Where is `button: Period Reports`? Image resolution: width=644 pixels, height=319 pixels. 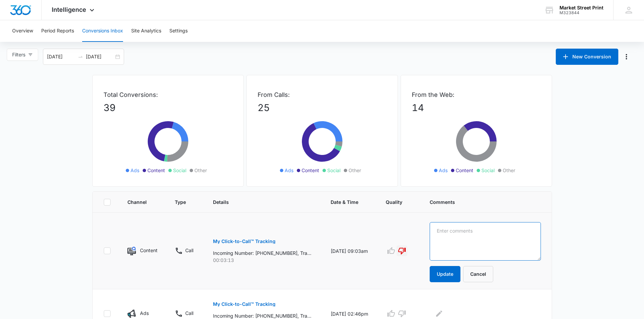
button: Period Reports is located at coordinates (57, 31).